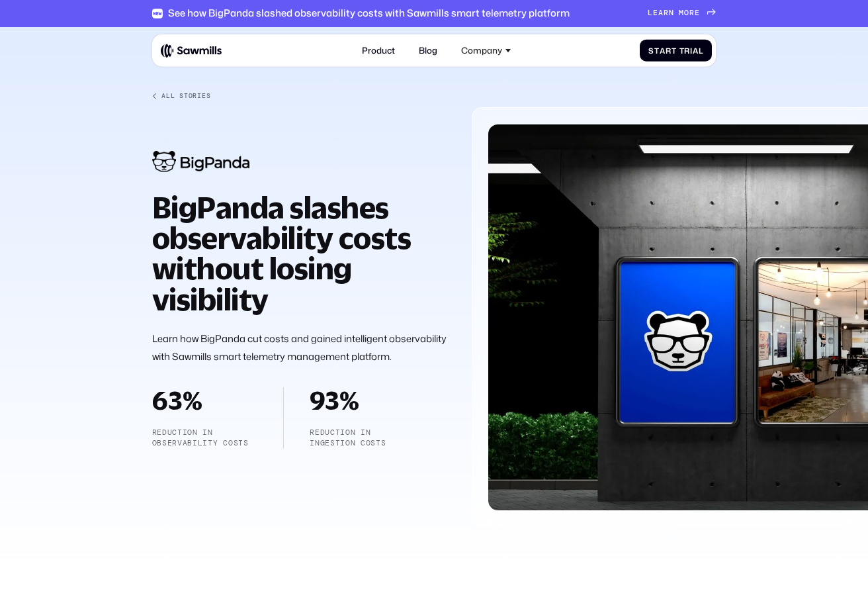 The image size is (868, 601). Describe the element at coordinates (379, 50) in the screenshot. I see `a: Product` at that location.